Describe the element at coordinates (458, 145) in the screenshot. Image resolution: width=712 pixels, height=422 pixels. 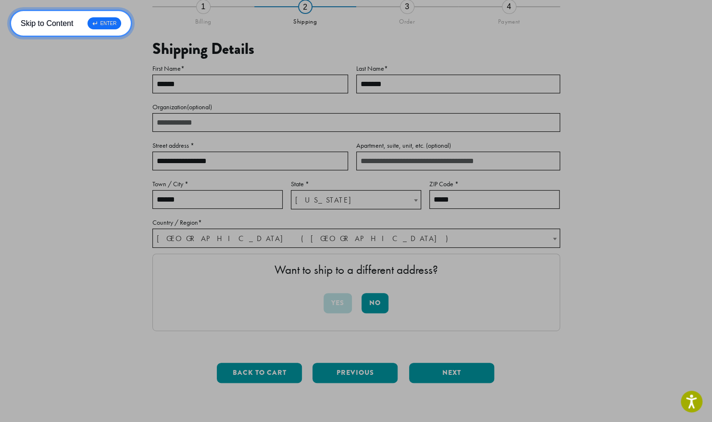
I see `label: Apartment, suite, unit, etc.` at that location.